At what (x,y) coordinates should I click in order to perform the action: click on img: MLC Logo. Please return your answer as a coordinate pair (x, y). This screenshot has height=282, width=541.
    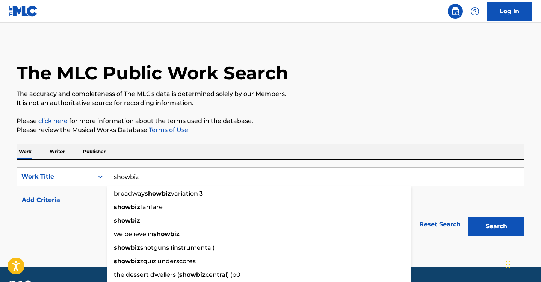
    Looking at the image, I should click on (23, 11).